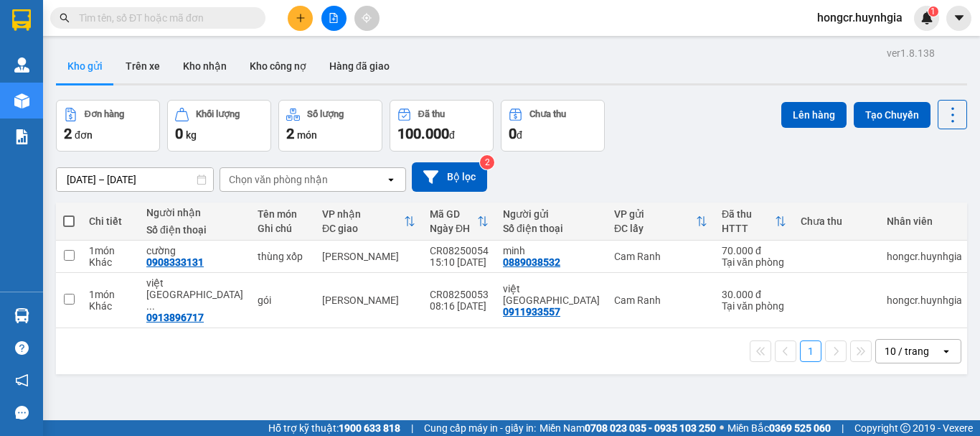 This screenshot has height=436, width=980. What do you see at coordinates (800, 428) in the screenshot?
I see `strong: 0369 525 060` at bounding box center [800, 428].